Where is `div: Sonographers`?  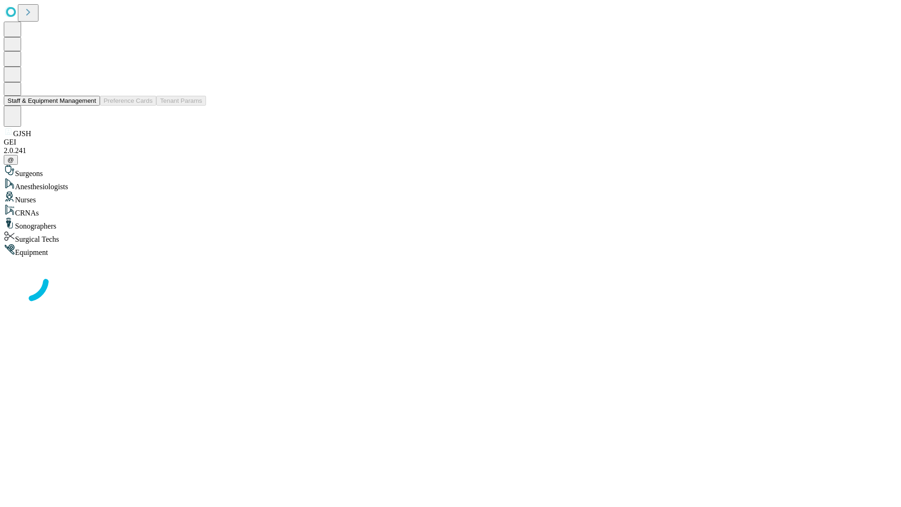
div: Sonographers is located at coordinates (451, 224).